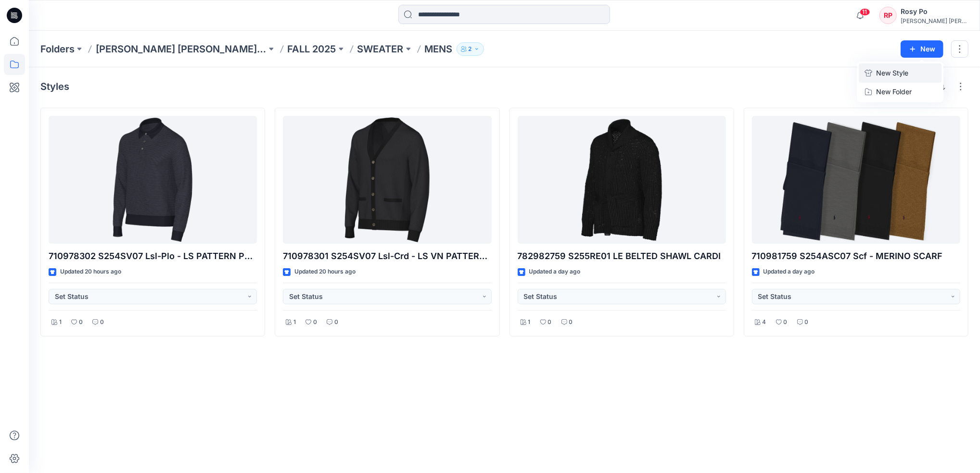  Describe the element at coordinates (470, 49) in the screenshot. I see `button: 2` at that location.